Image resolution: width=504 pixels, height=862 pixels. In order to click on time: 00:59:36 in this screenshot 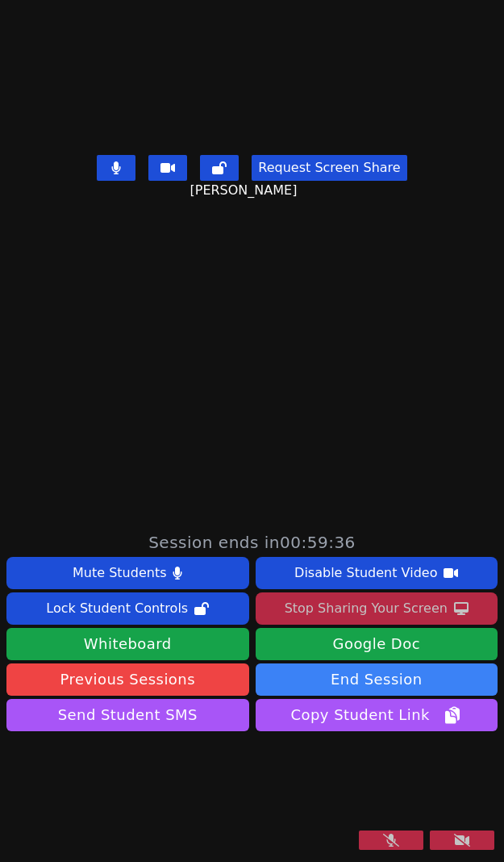, I will do `click(318, 542)`.